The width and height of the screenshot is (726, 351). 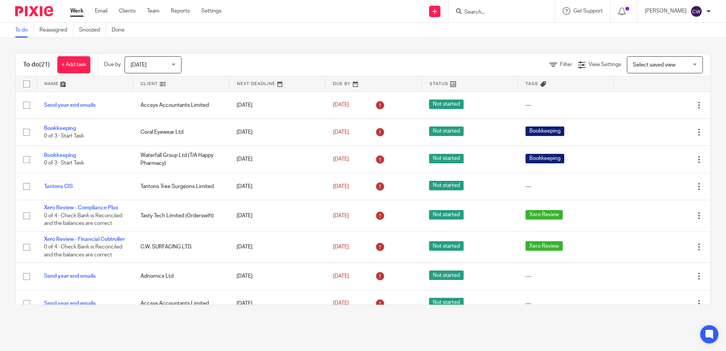 What do you see at coordinates (58, 186) in the screenshot?
I see `a: Tantons CIS` at bounding box center [58, 186].